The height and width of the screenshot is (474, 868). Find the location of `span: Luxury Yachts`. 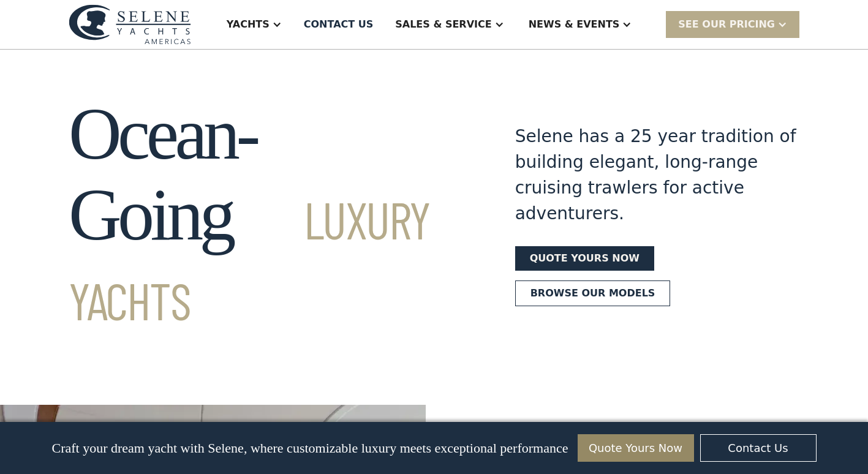

span: Luxury Yachts is located at coordinates (249, 259).